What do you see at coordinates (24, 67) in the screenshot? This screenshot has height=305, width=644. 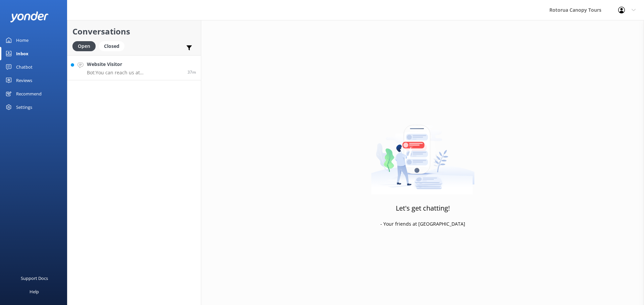 I see `div: Chatbot` at bounding box center [24, 67].